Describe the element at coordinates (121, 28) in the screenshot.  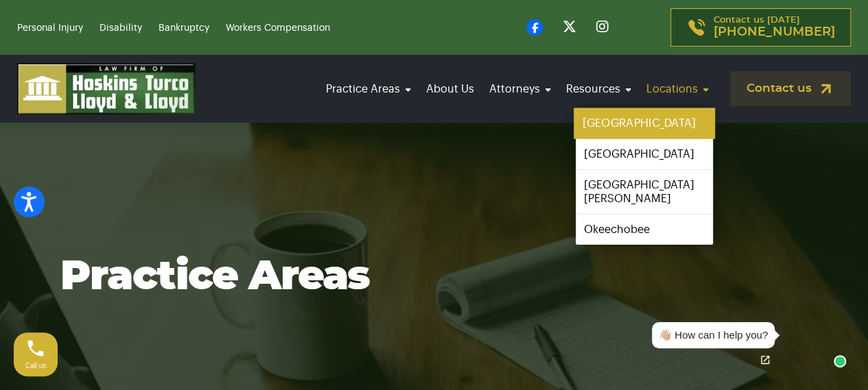
I see `a: Disability` at that location.